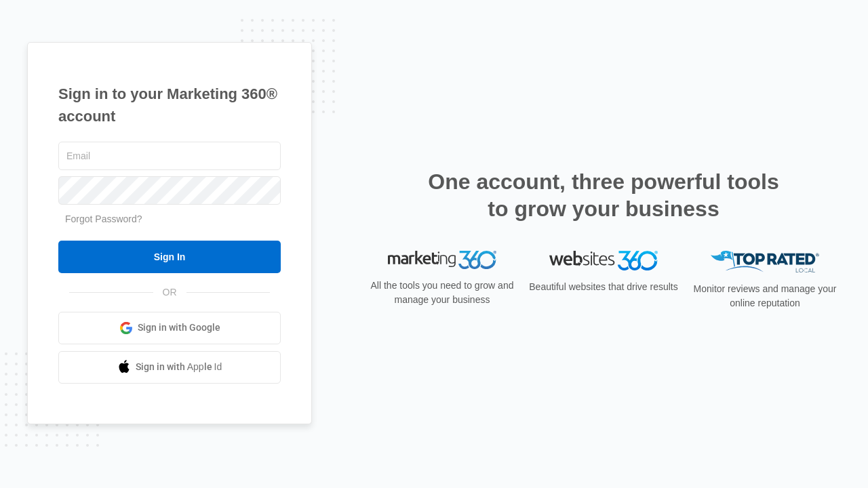 This screenshot has width=868, height=488. Describe the element at coordinates (104, 218) in the screenshot. I see `a: Forgot Password?` at that location.